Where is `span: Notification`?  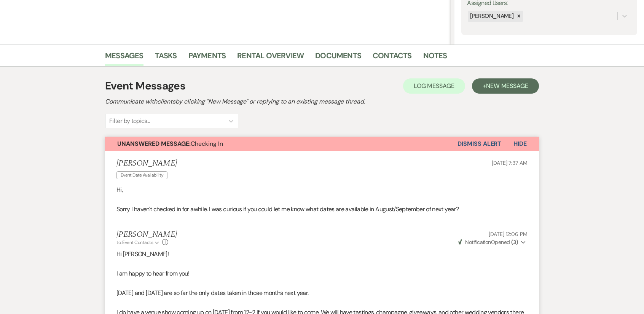
span: Notification is located at coordinates (478, 242).